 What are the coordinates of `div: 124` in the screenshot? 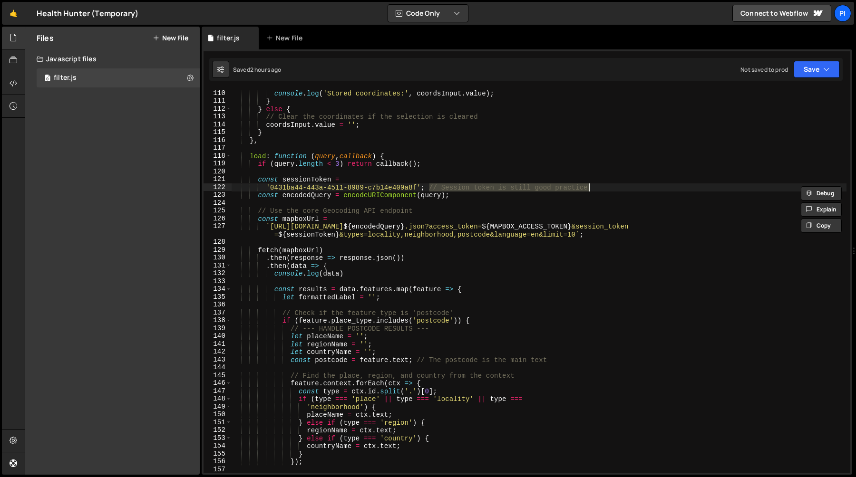 It's located at (217, 203).